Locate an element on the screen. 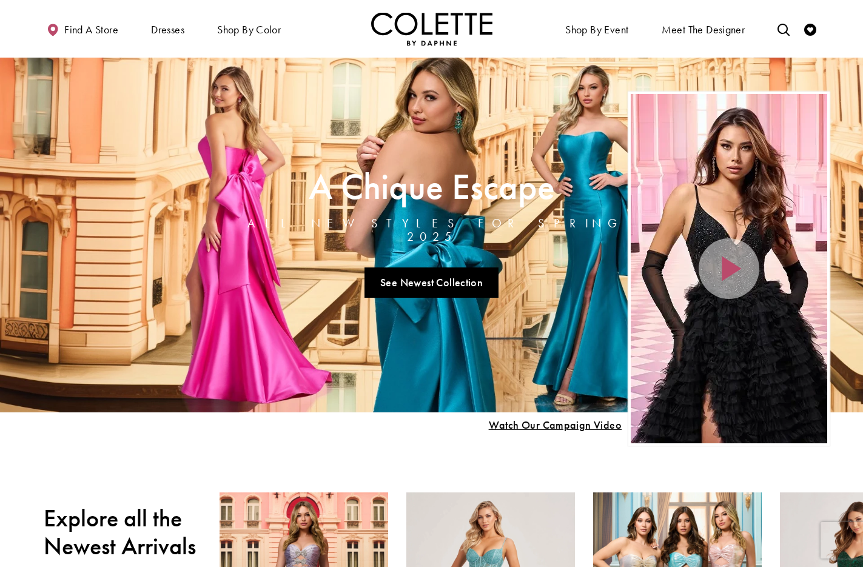 This screenshot has width=863, height=567. a: Find a store is located at coordinates (83, 29).